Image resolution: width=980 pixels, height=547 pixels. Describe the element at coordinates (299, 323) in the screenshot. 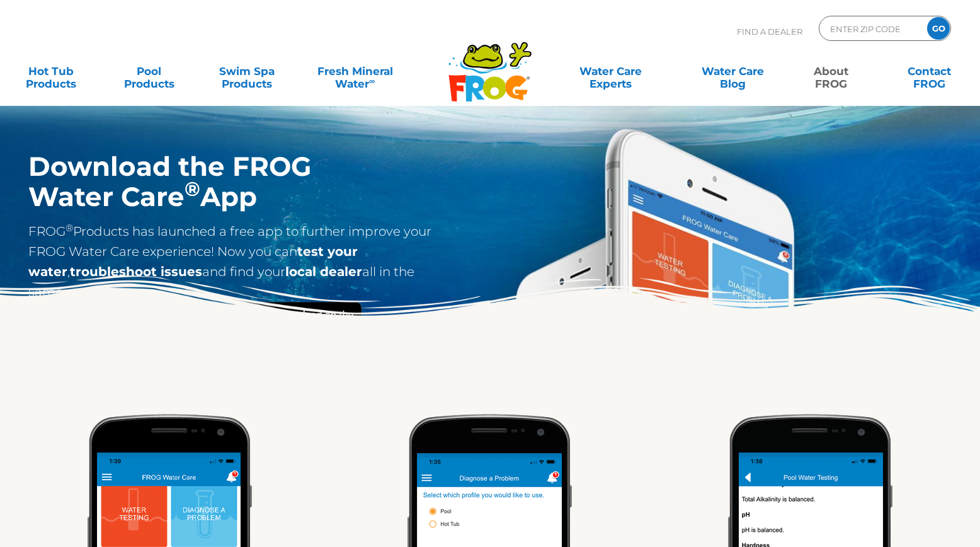

I see `img: Apple App Store` at that location.